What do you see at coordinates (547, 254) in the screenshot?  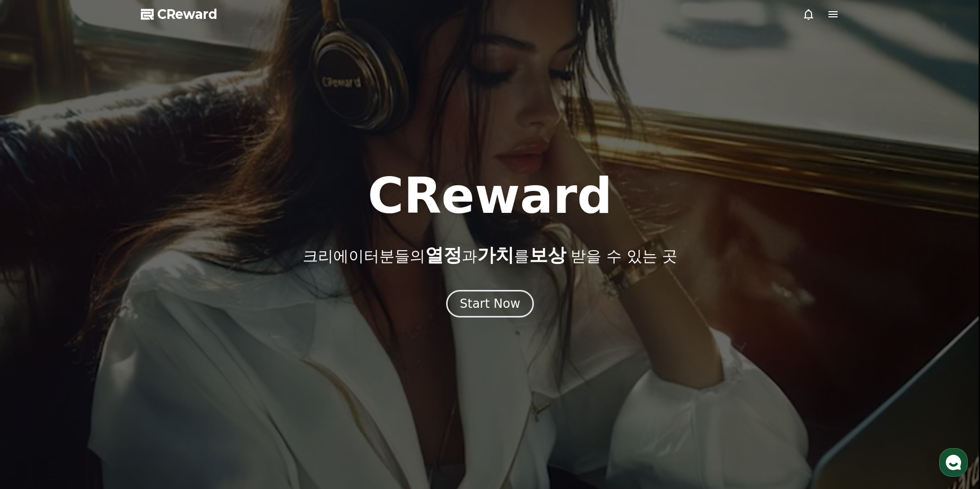 I see `span: 보상` at bounding box center [547, 254].